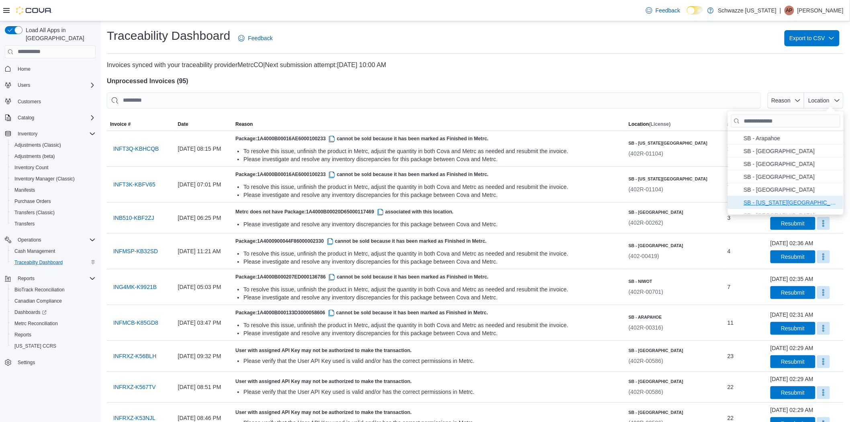 Image resolution: width=850 pixels, height=422 pixels. I want to click on span: Purchase Orders, so click(33, 201).